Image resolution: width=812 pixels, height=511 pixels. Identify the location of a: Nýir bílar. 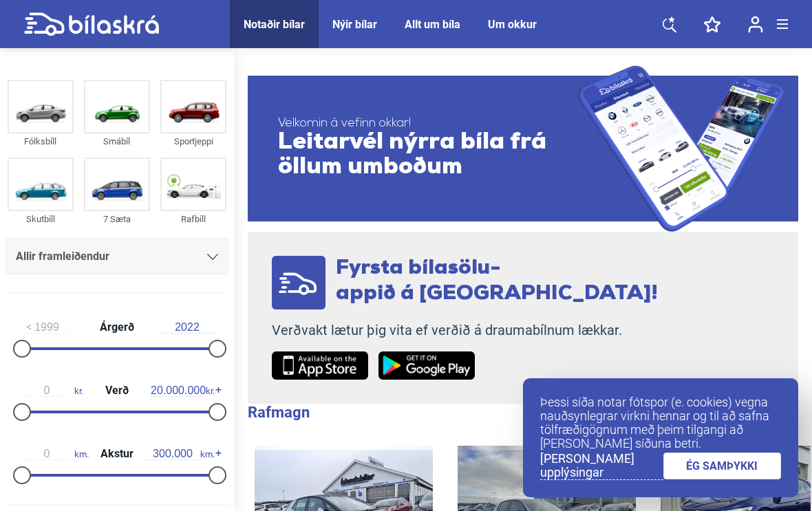
(355, 24).